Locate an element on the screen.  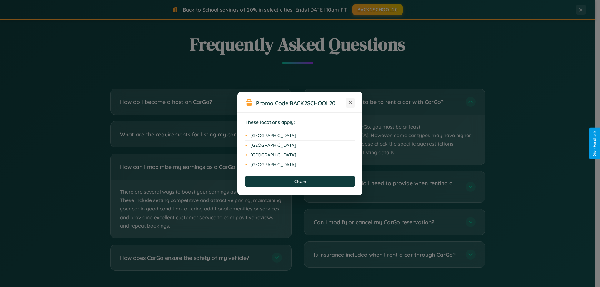
div: Give Feedback is located at coordinates (595, 143).